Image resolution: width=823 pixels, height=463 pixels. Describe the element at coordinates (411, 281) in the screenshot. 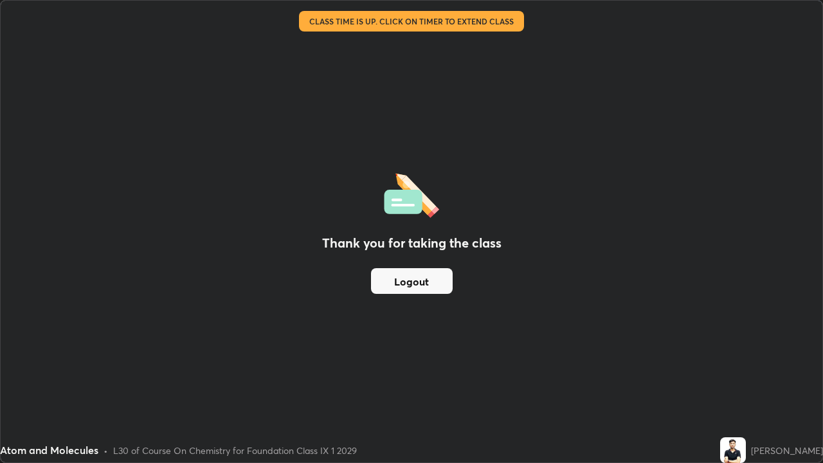

I see `button: Logout` at that location.